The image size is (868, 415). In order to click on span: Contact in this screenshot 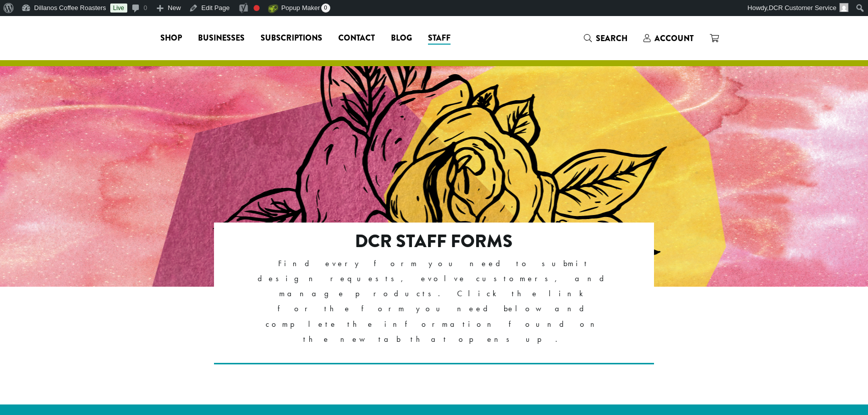, I will do `click(356, 38)`.